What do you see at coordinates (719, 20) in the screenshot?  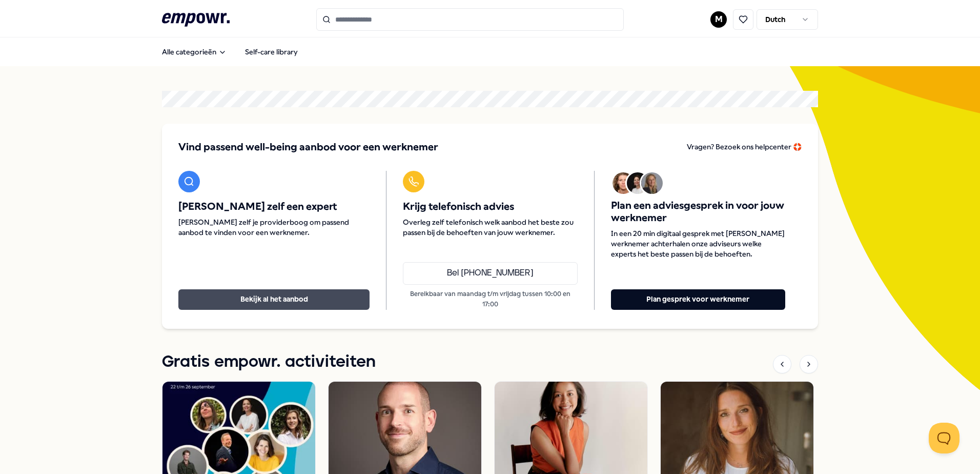 I see `button: M` at bounding box center [719, 20].